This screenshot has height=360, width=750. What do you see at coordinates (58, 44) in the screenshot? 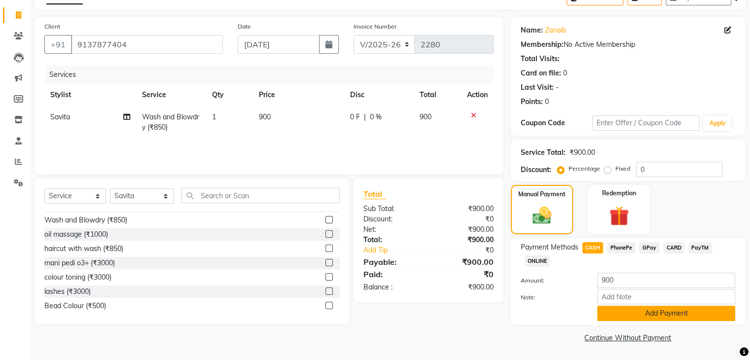
I see `button: +91` at bounding box center [58, 44].